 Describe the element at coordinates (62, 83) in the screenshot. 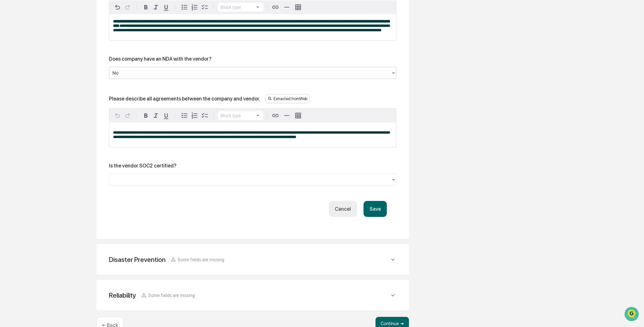

I see `a: 🗄️Attestations` at that location.